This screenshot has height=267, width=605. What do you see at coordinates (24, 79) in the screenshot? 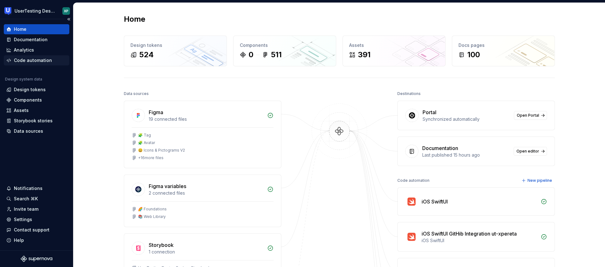
I see `div: Design system data` at bounding box center [24, 79].